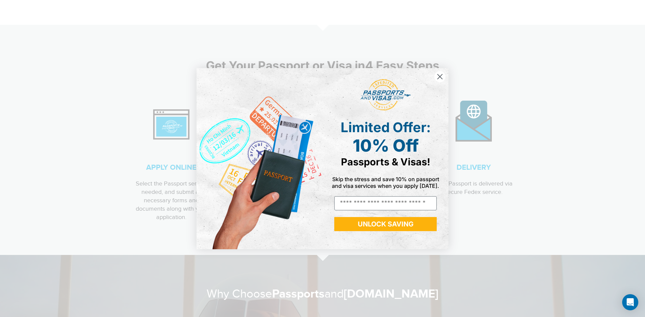 The width and height of the screenshot is (645, 317). Describe the element at coordinates (386, 162) in the screenshot. I see `span: Passports & Visas!` at that location.